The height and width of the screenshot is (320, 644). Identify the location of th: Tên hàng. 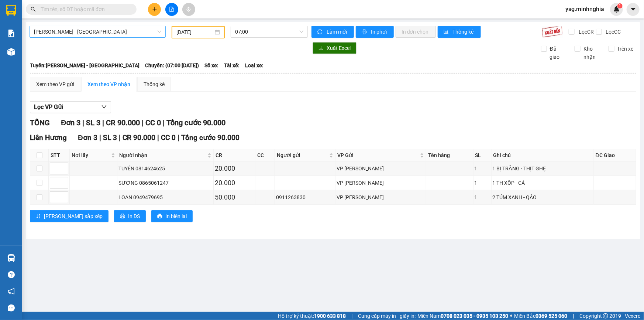
(450, 155).